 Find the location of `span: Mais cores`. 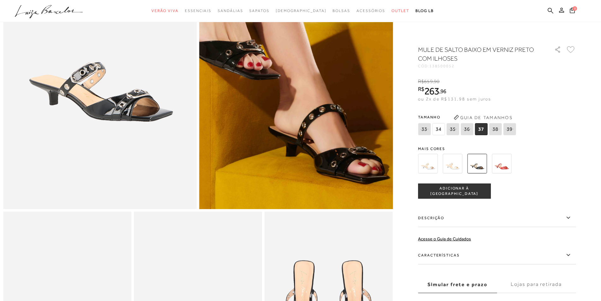

span: Mais cores is located at coordinates (497, 149).